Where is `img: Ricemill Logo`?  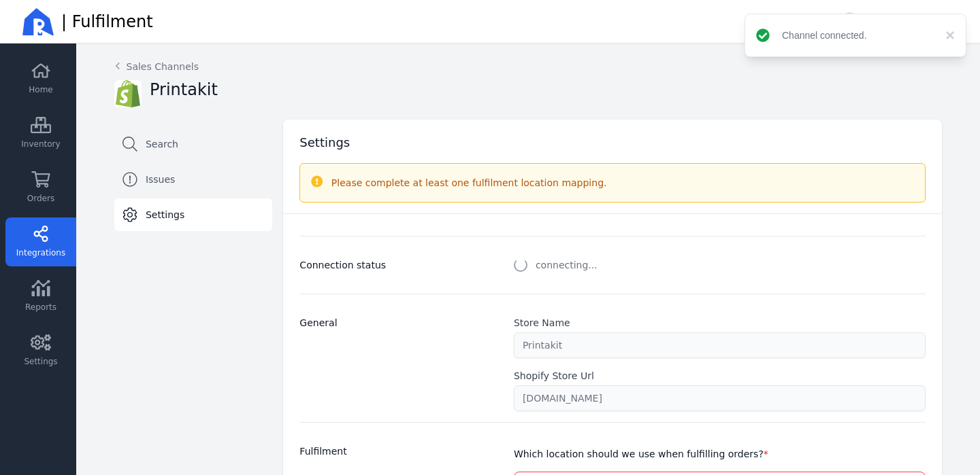
img: Ricemill Logo is located at coordinates (38, 22).